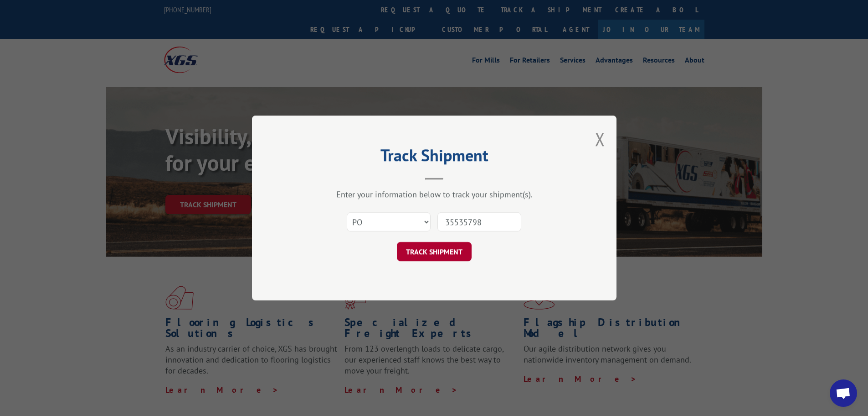  What do you see at coordinates (434, 252) in the screenshot?
I see `button: TRACK SHIPMENT` at bounding box center [434, 252].